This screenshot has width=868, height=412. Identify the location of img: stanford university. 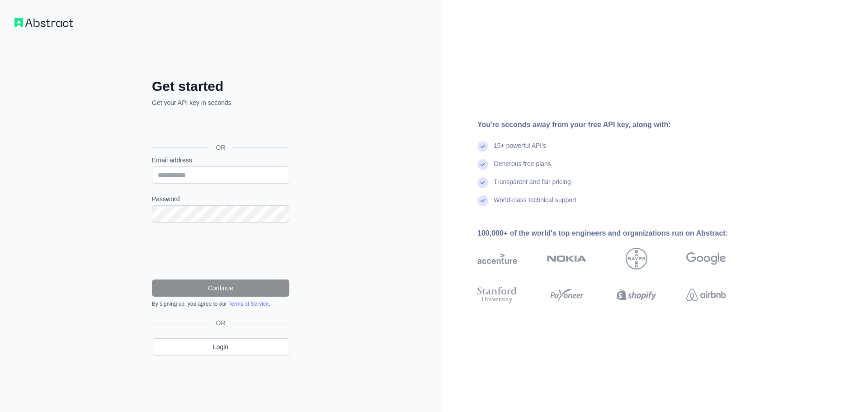
(498, 295).